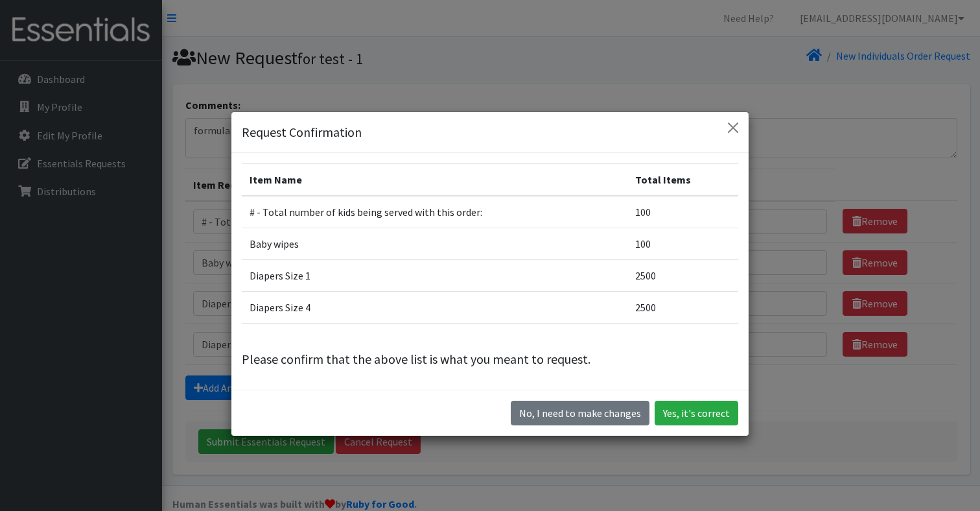  Describe the element at coordinates (580, 413) in the screenshot. I see `button: No I need to make changes` at that location.